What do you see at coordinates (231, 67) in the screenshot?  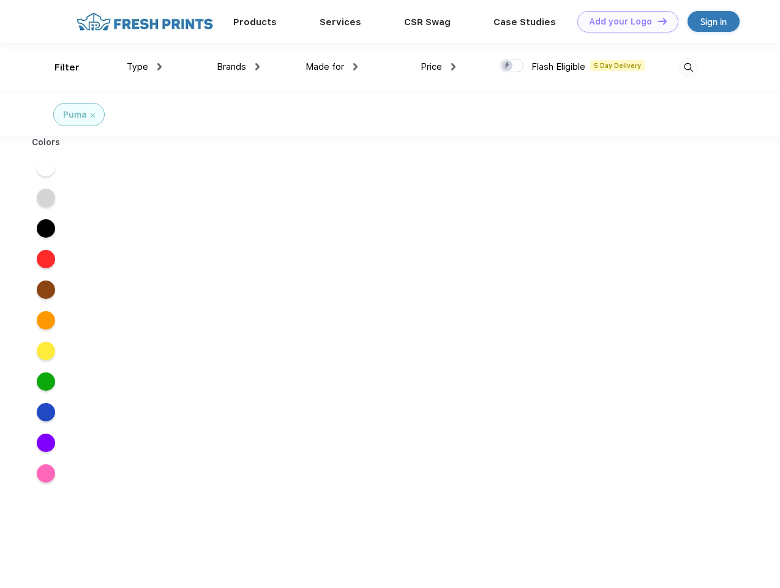 I see `span: Brands` at bounding box center [231, 67].